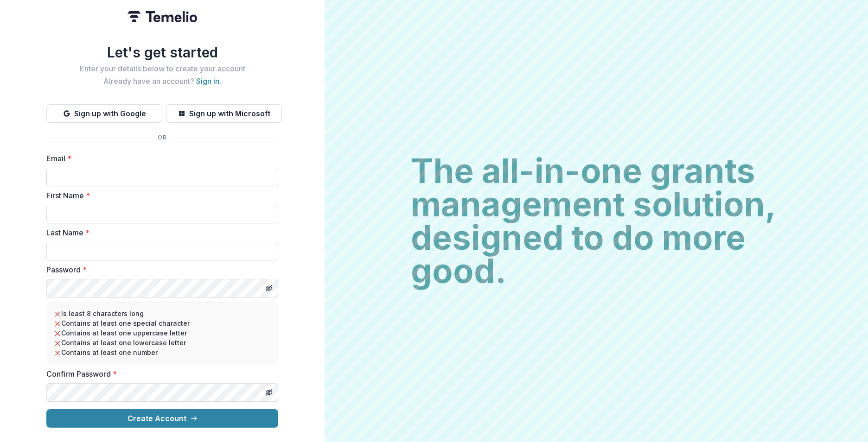 The image size is (868, 442). Describe the element at coordinates (162, 16) in the screenshot. I see `img: Temelio` at that location.